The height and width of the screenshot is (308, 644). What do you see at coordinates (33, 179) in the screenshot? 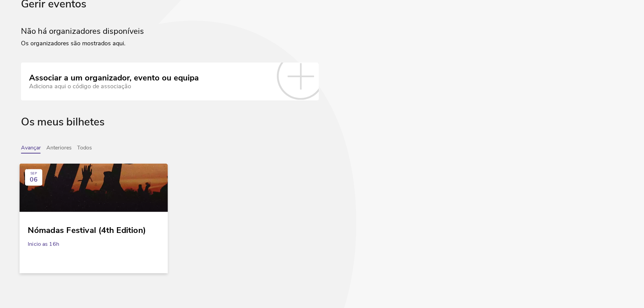
I see `span: 06` at bounding box center [33, 179].